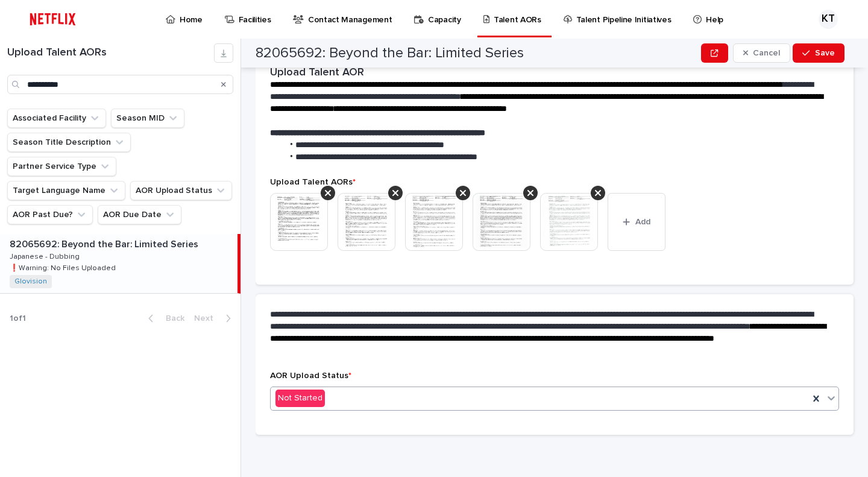  What do you see at coordinates (818, 53) in the screenshot?
I see `button: Save` at bounding box center [818, 53].